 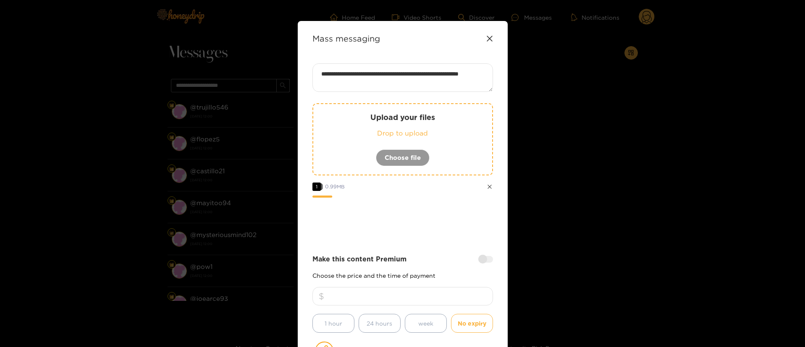 I want to click on button: 1 hour, so click(x=333, y=323).